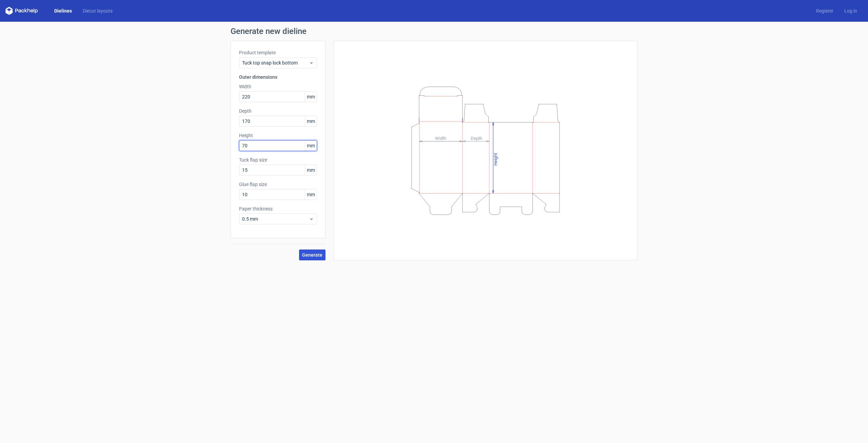 This screenshot has height=443, width=868. What do you see at coordinates (278, 111) in the screenshot?
I see `label: Depth` at bounding box center [278, 111].